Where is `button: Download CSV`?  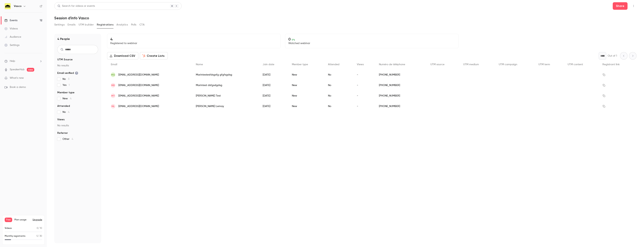
button: Download CSV is located at coordinates (123, 56).